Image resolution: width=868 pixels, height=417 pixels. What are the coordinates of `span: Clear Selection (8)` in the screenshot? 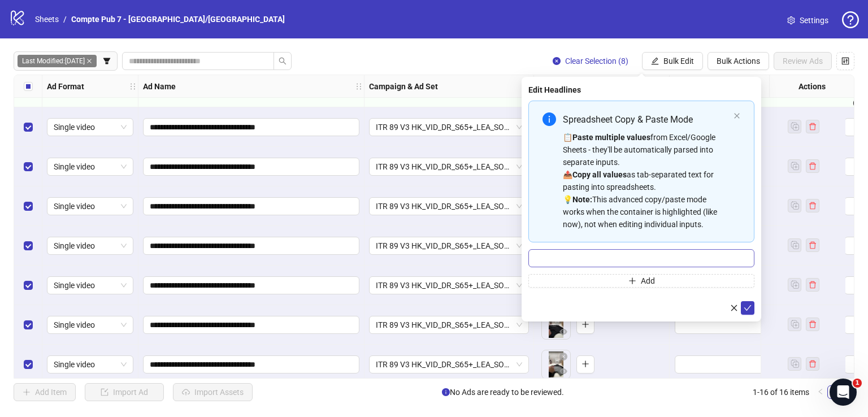 It's located at (597, 61).